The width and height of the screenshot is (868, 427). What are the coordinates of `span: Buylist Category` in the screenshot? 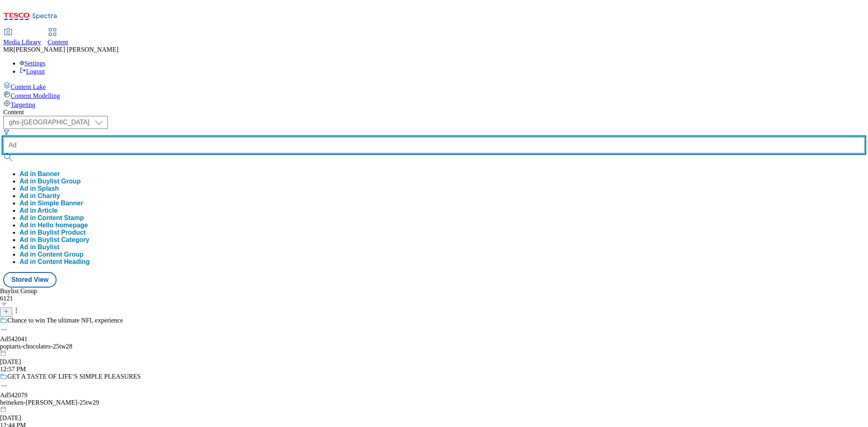 It's located at (63, 240).